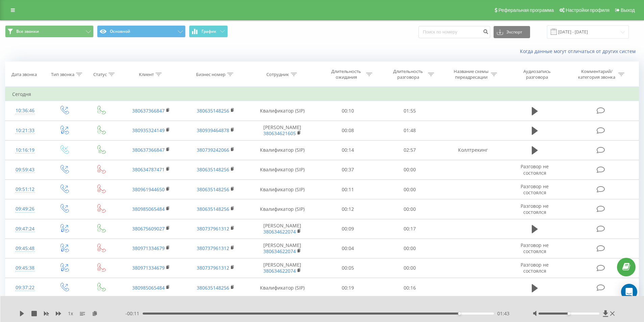  I want to click on td: 00:10, so click(348, 111).